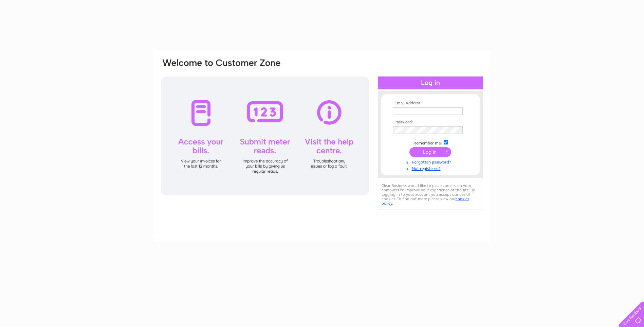 This screenshot has height=327, width=644. I want to click on th: Email Address:, so click(431, 103).